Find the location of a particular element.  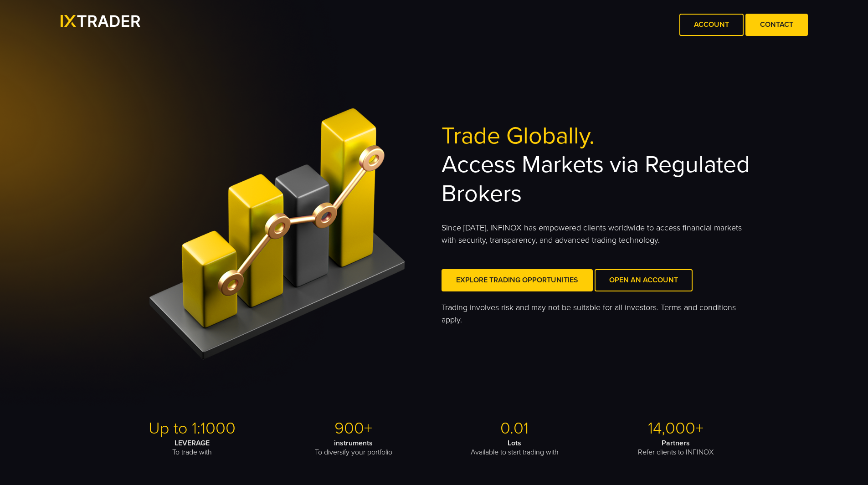

strong: Partners is located at coordinates (675, 443).